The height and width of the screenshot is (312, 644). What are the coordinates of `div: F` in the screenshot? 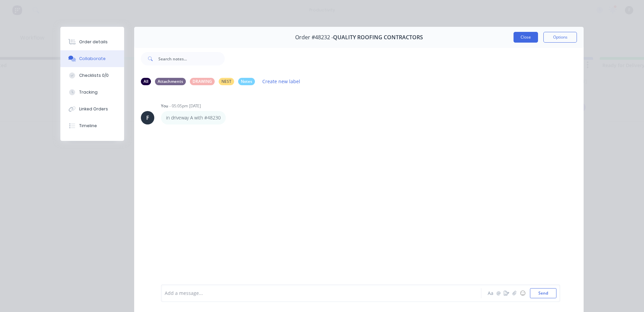 It's located at (148, 118).